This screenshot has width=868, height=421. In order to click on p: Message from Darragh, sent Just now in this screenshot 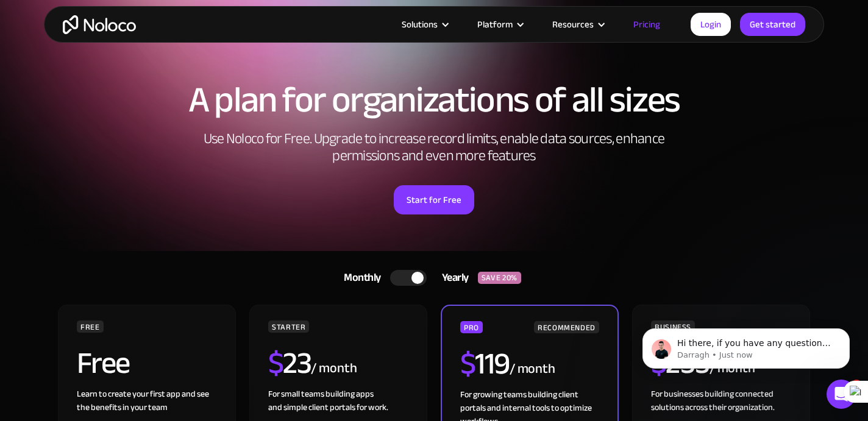, I will do `click(131, 52)`.